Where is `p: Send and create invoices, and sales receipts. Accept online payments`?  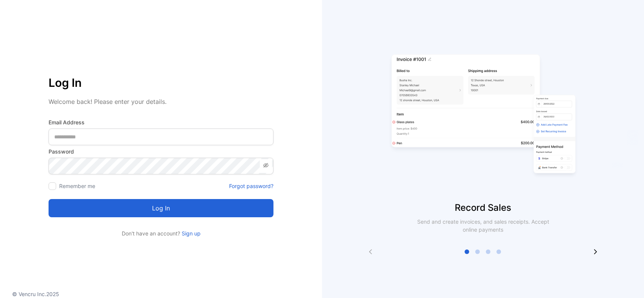 p: Send and create invoices, and sales receipts. Accept online payments is located at coordinates (483, 226).